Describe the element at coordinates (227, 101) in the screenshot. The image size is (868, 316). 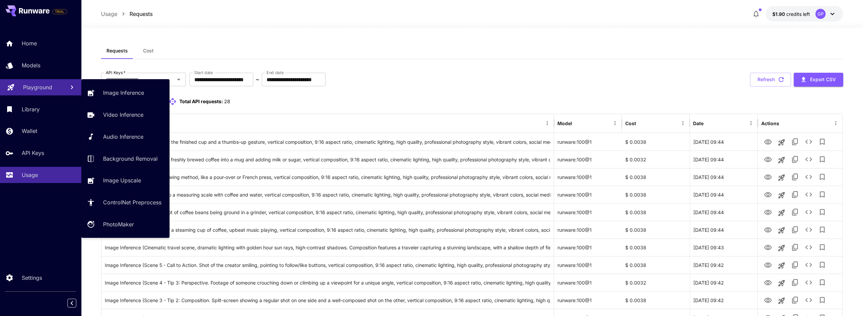
I see `span: 28` at that location.